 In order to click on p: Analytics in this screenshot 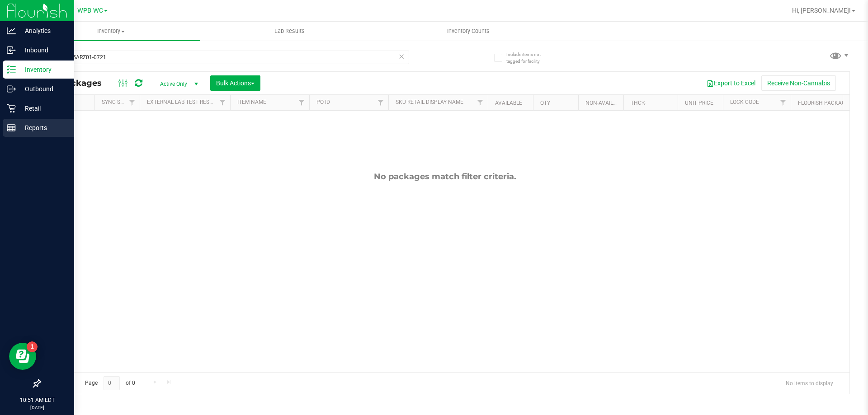, I will do `click(43, 31)`.